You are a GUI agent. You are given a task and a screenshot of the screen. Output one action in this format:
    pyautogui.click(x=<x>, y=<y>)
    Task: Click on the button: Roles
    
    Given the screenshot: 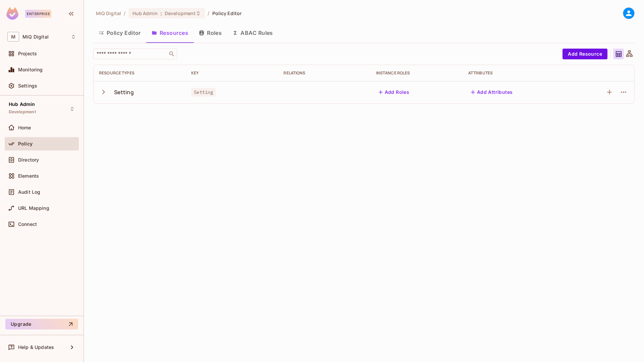 What is the action you would take?
    pyautogui.click(x=211, y=33)
    